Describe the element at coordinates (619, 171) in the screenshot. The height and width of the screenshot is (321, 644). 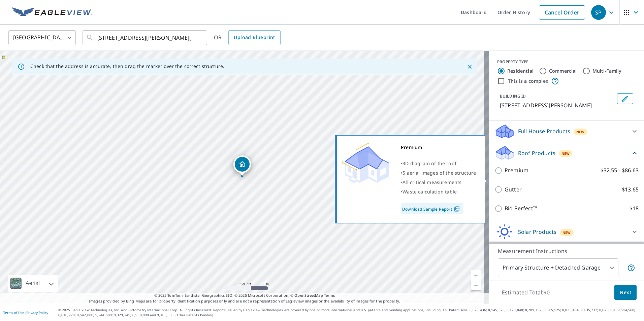
I see `p: $32.55 - $86.63` at that location.